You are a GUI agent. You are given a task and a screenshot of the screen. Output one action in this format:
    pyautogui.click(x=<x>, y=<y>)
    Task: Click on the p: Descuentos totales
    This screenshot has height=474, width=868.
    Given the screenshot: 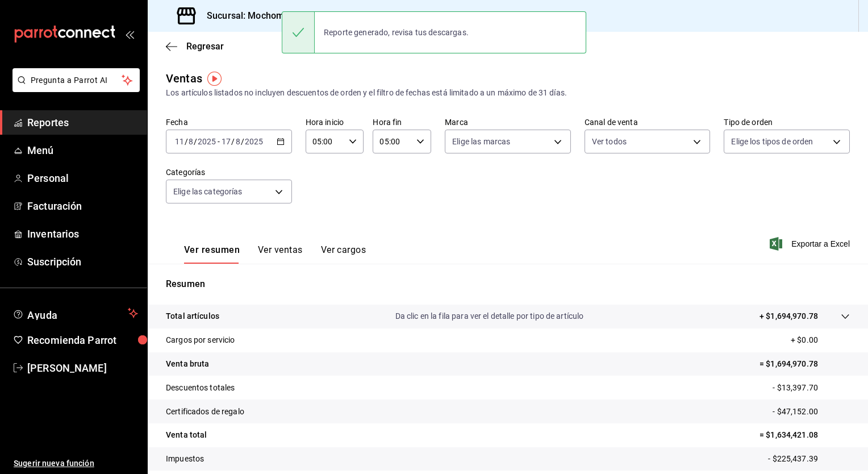 What is the action you would take?
    pyautogui.click(x=200, y=387)
    